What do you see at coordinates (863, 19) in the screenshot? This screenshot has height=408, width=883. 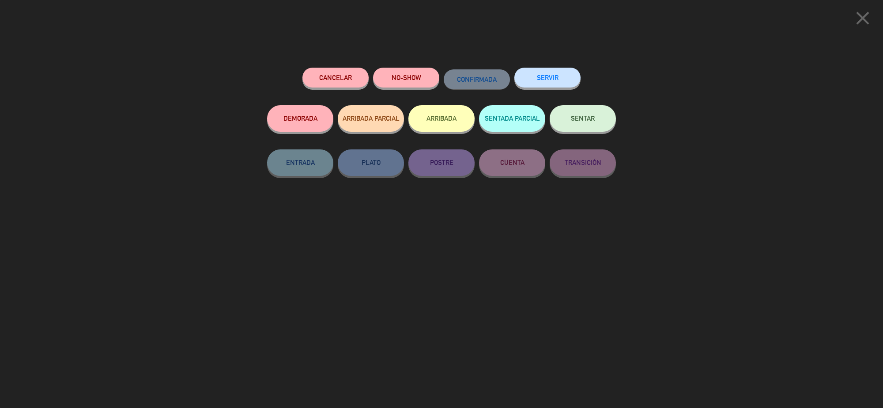 I see `button: close` at bounding box center [863, 19].